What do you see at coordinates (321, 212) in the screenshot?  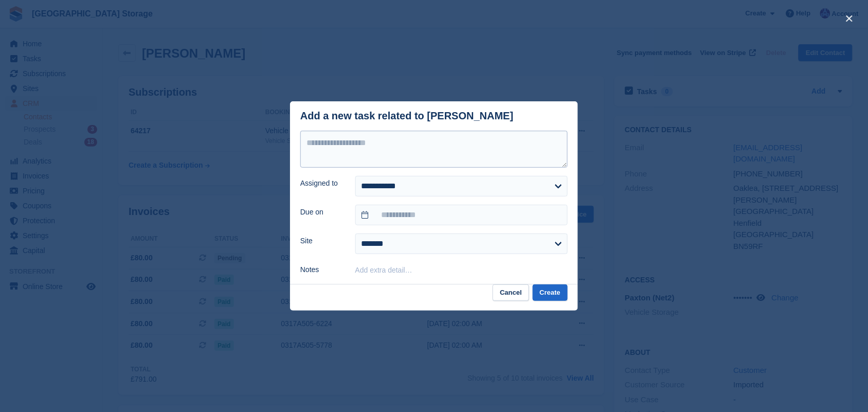 I see `label: Due on` at bounding box center [321, 212].